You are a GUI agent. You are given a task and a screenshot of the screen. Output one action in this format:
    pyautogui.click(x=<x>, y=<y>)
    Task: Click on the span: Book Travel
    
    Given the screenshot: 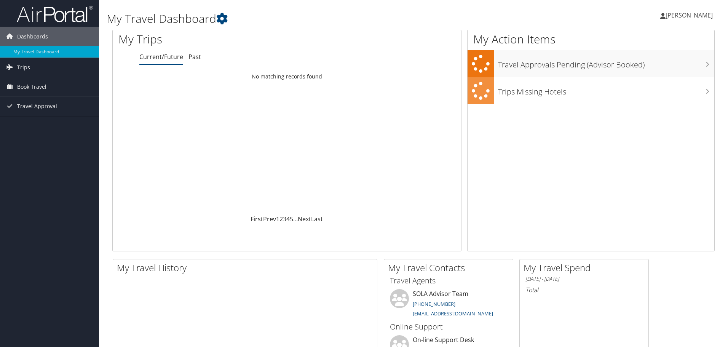 What is the action you would take?
    pyautogui.click(x=32, y=87)
    